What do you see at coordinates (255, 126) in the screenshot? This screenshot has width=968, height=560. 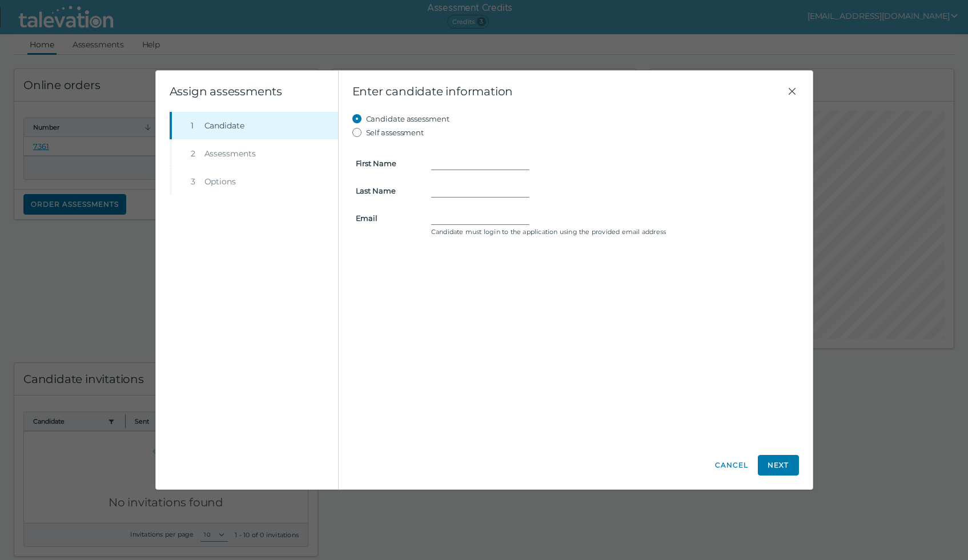 I see `button: 1Candidate` at bounding box center [255, 126].